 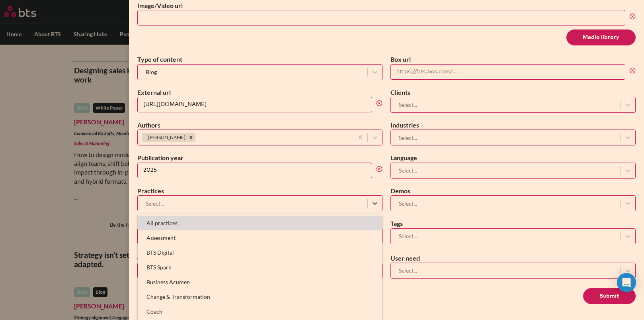 I want to click on div: Open Intercom Messenger, so click(x=627, y=283).